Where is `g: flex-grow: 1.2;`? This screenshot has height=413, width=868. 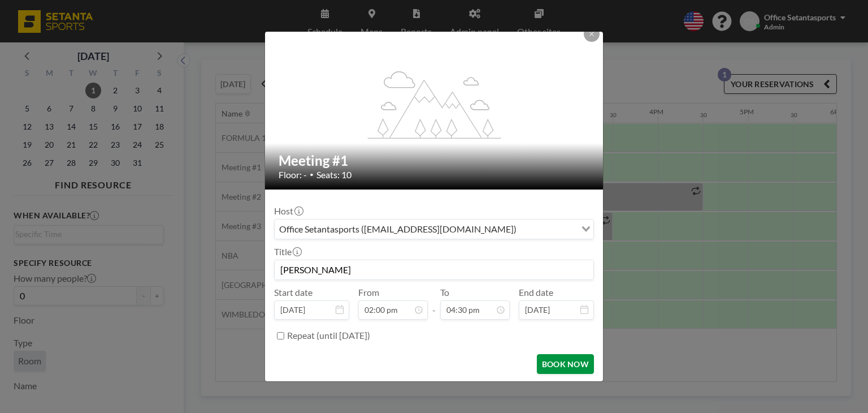 g: flex-grow: 1.2; is located at coordinates (435, 105).